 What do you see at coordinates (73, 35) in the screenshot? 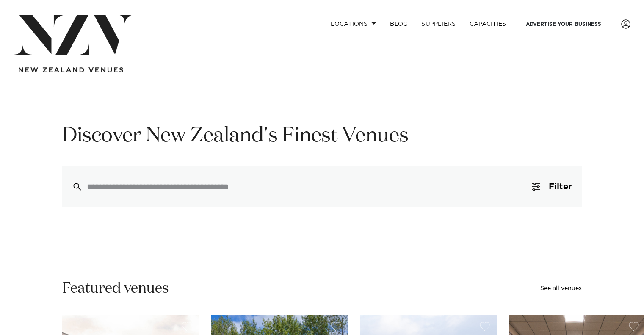
I see `img: nzv-logo.png` at bounding box center [73, 35].